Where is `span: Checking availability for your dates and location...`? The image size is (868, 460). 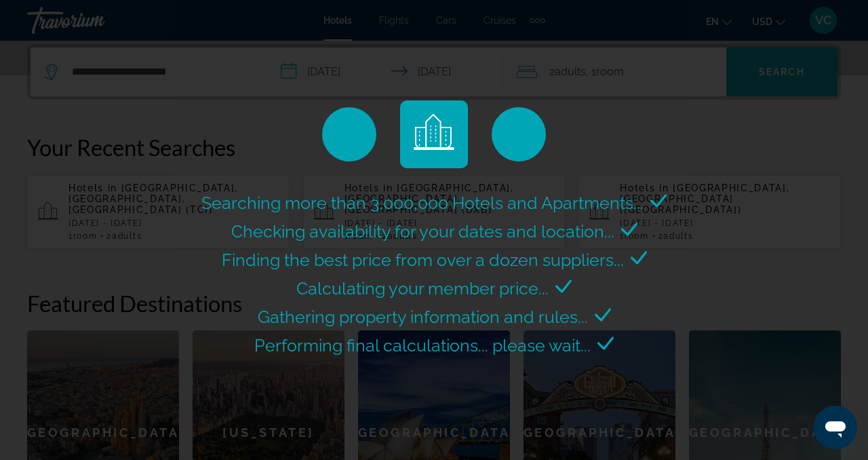
span: Checking availability for your dates and location... is located at coordinates (423, 232).